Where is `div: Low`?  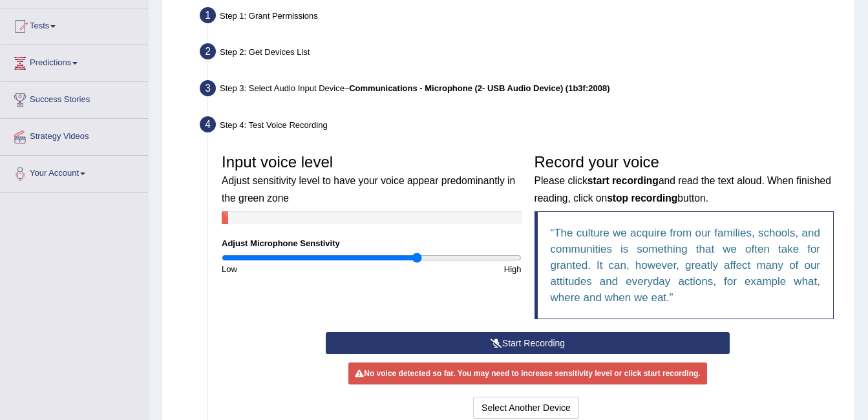 div: Low is located at coordinates (294, 269).